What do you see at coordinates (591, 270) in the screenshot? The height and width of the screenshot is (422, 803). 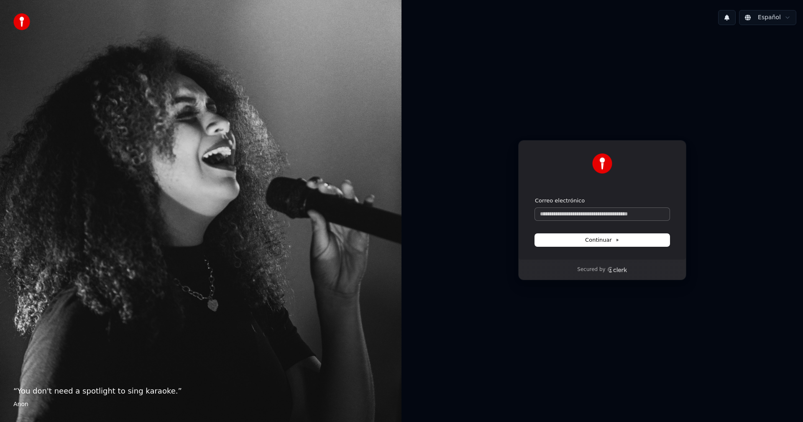 I see `p: Secured by` at bounding box center [591, 270].